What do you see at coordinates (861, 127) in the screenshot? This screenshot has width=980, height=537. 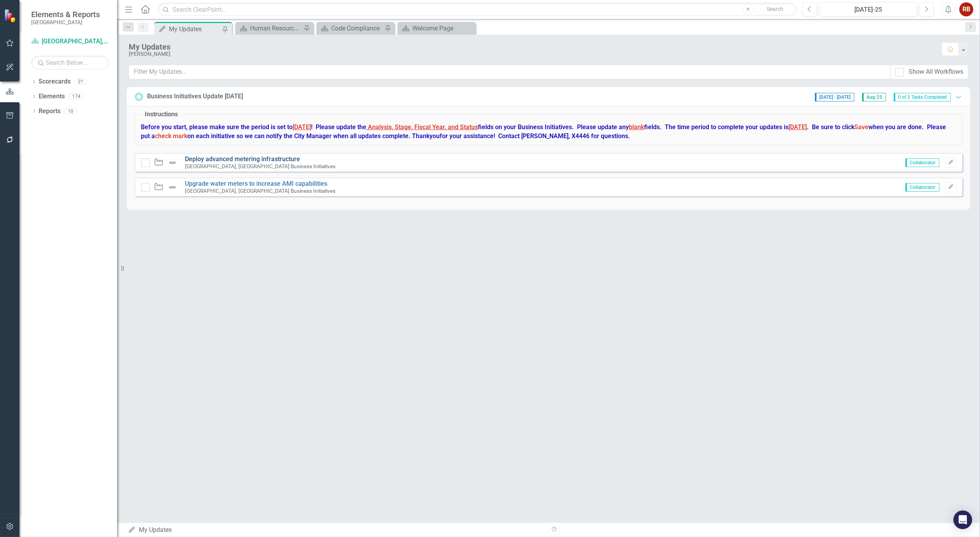 I see `span: Save` at bounding box center [861, 127].